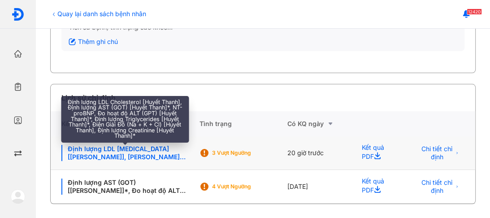 Image resolution: width=490 pixels, height=218 pixels. I want to click on div: Quay lại danh sách bệnh nhân, so click(98, 13).